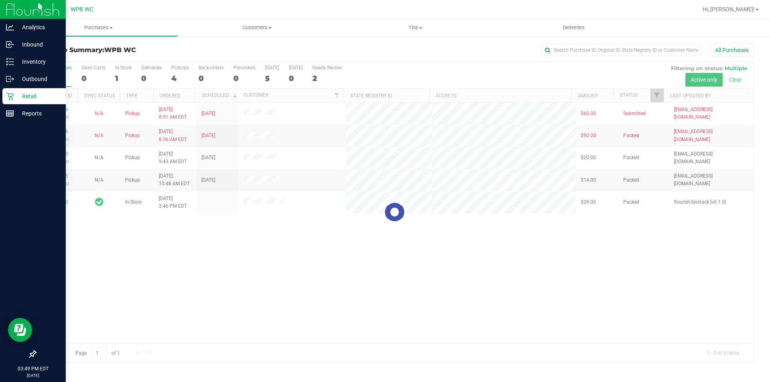 Image resolution: width=770 pixels, height=382 pixels. What do you see at coordinates (98, 28) in the screenshot?
I see `span: Purchases` at bounding box center [98, 28].